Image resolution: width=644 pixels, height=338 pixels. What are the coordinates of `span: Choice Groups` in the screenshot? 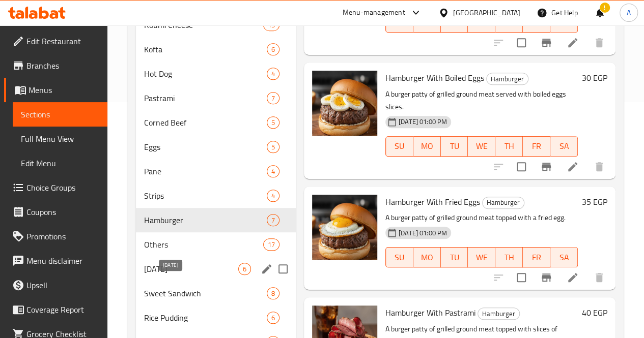 It's located at (63, 187).